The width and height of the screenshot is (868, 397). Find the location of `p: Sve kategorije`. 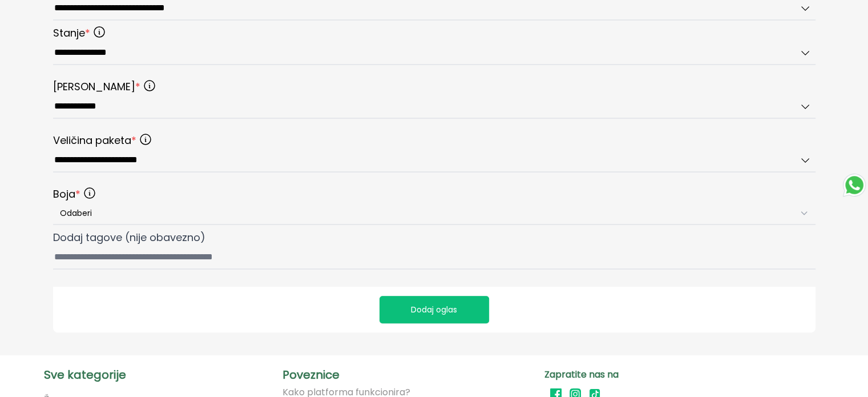

p: Sve kategorije is located at coordinates (161, 375).